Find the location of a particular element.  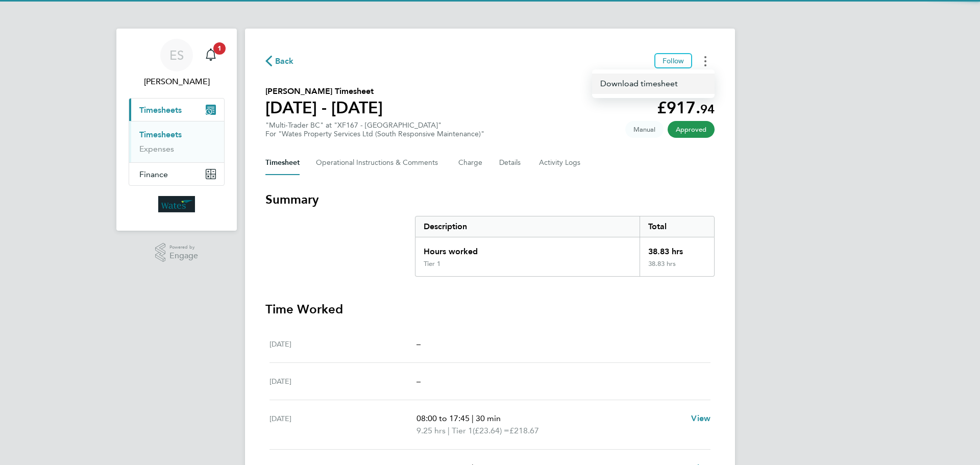

span: Powered by is located at coordinates (184, 247).